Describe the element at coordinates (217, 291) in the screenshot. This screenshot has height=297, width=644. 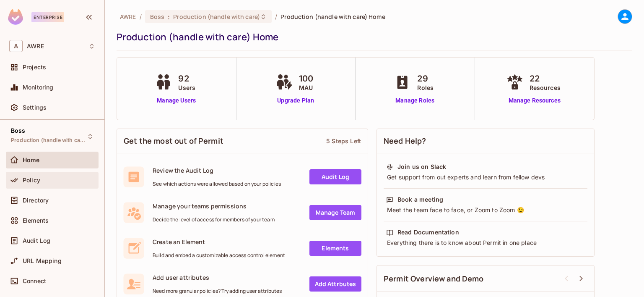
I see `span: Need more granular policies? Try adding user attributes` at that location.